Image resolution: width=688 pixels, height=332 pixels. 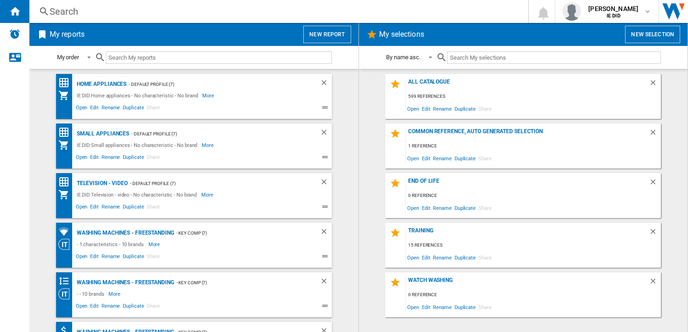 What do you see at coordinates (527, 85) in the screenshot?
I see `div: All Catalogue` at bounding box center [527, 85].